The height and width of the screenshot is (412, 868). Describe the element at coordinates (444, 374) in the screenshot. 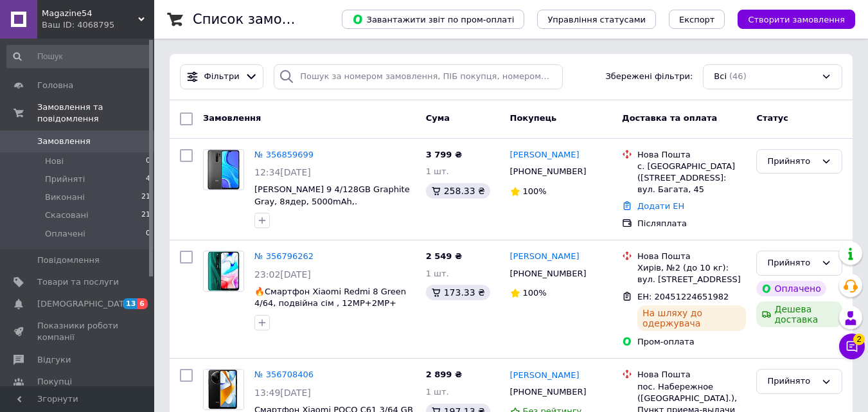

I see `span: 2 899 ₴` at that location.